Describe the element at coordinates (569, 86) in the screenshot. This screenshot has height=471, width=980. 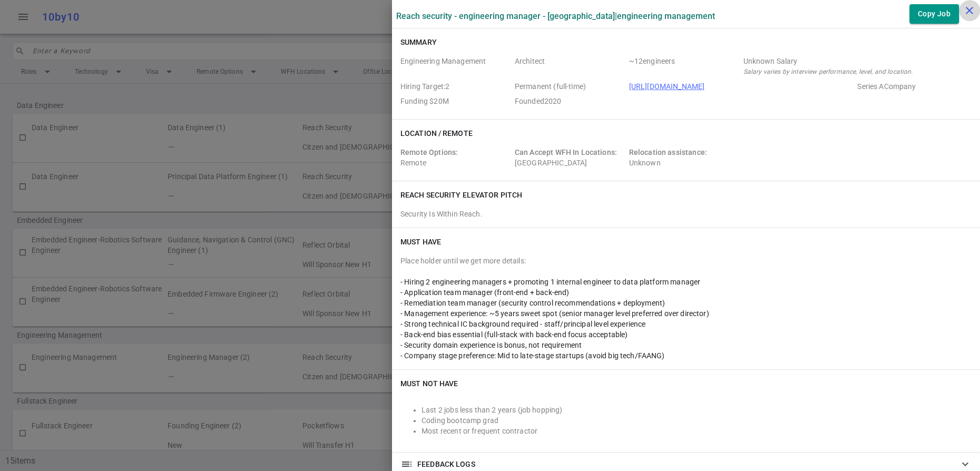
I see `span: Job Type` at that location.